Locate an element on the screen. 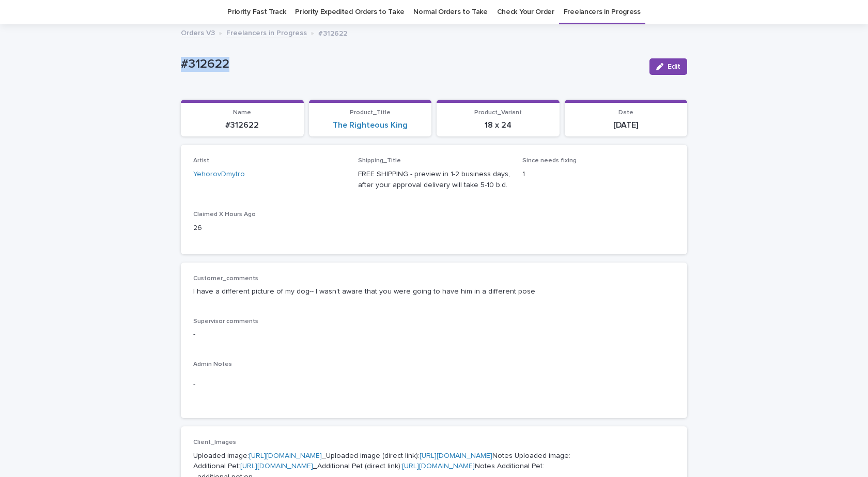 This screenshot has height=477, width=868. span: Admin Notes is located at coordinates (212, 365).